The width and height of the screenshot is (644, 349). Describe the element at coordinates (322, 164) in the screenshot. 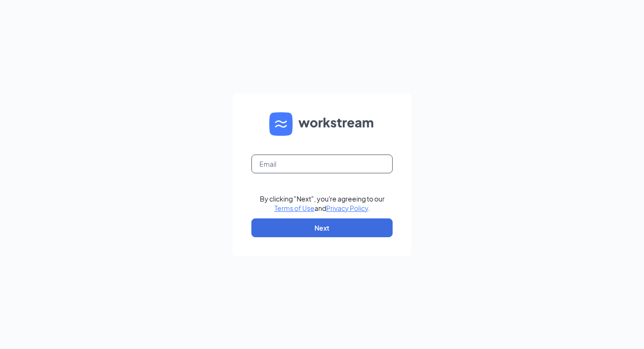

I see `input: Email` at that location.